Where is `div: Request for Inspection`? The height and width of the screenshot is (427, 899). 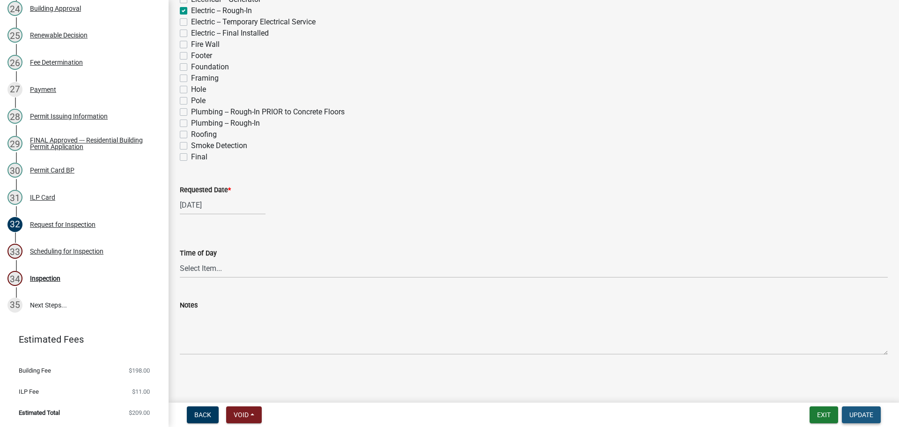
div: Request for Inspection is located at coordinates (63, 224).